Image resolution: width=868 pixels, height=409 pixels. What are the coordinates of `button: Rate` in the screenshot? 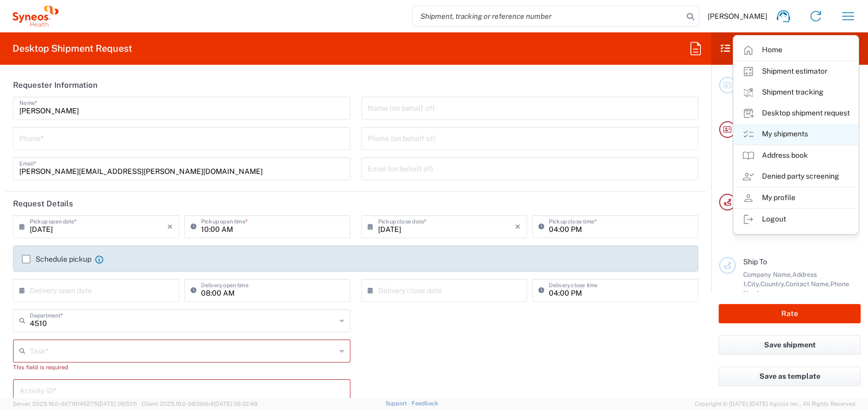 It's located at (790, 314).